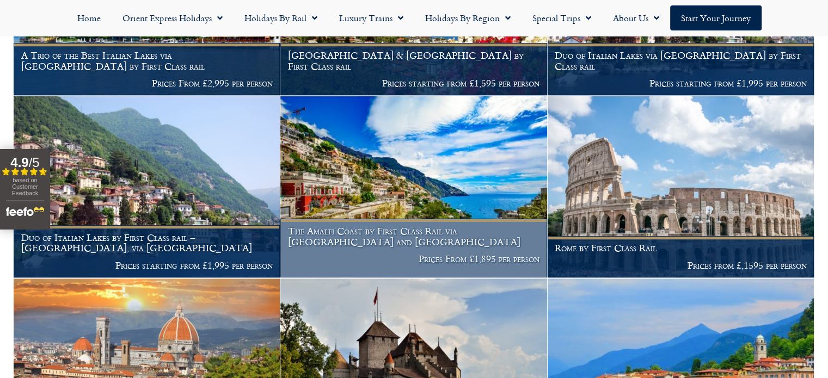 This screenshot has width=828, height=378. What do you see at coordinates (371, 18) in the screenshot?
I see `a: Luxury Trains` at bounding box center [371, 18].